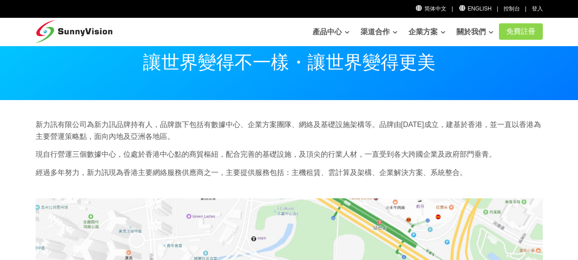 The image size is (578, 260). What do you see at coordinates (289, 155) in the screenshot?
I see `p: 現自行營運三個數據中心，位處於香港中心點的商貿樞紐，配合完善的基礎設施，及頂尖的行業人材，一直受到各大跨國企業及政府部門垂青。` at bounding box center [289, 155].